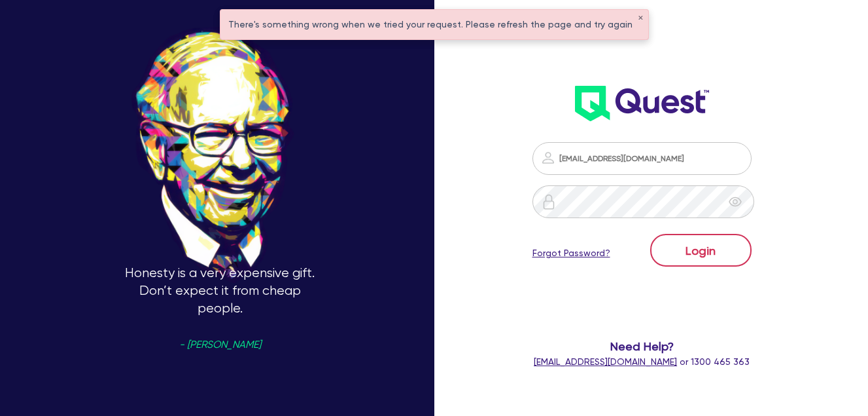 The width and height of the screenshot is (868, 416). What do you see at coordinates (435, 24) in the screenshot?
I see `div: There's something wrong when we tried your request. Please refresh the page and try again` at bounding box center [435, 24].